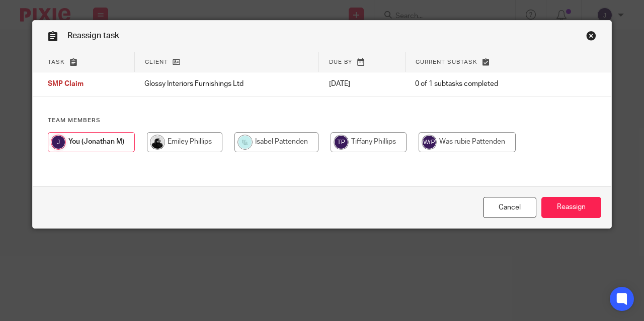 Image resolution: width=644 pixels, height=321 pixels. I want to click on span: Reassign task, so click(93, 36).